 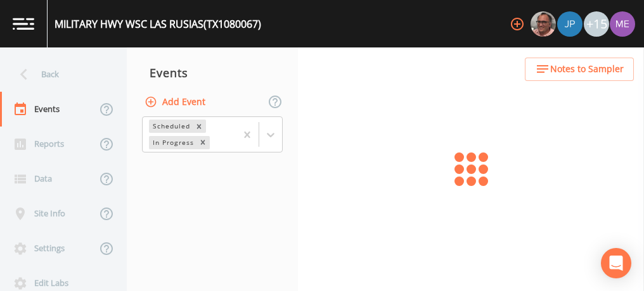 I want to click on button: Notes to Sampler, so click(x=579, y=69).